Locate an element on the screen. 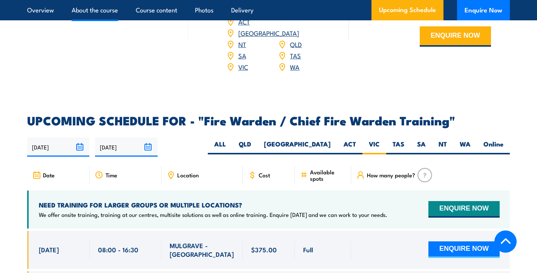 This screenshot has height=273, width=537. label: QLD is located at coordinates (245, 147).